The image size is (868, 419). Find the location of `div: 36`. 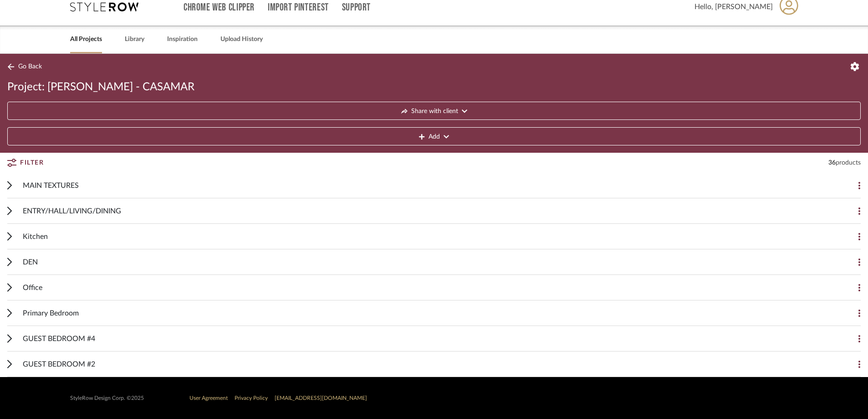

div: 36 is located at coordinates (845, 162).